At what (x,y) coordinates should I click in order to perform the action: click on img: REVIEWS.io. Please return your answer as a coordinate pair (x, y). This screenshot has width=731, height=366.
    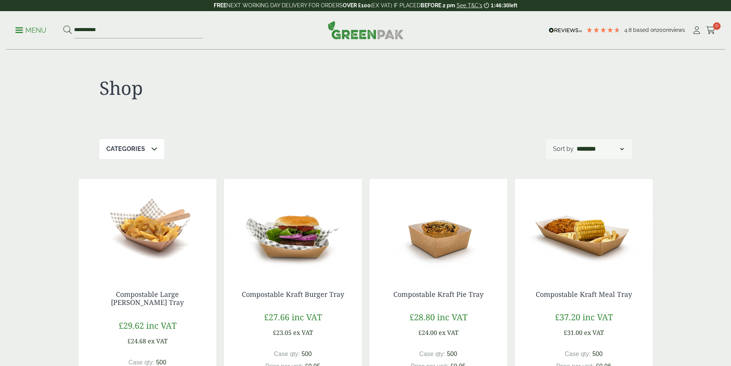
    Looking at the image, I should click on (565, 30).